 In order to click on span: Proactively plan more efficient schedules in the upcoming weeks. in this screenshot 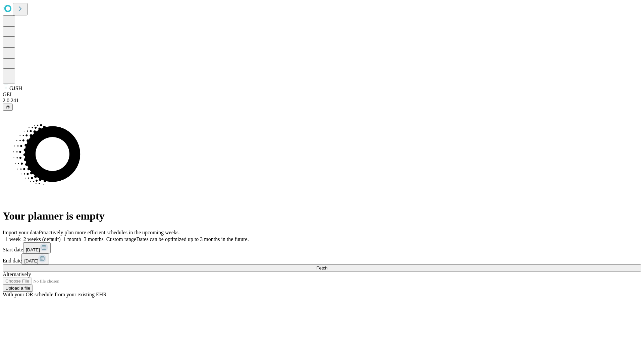, I will do `click(109, 232)`.